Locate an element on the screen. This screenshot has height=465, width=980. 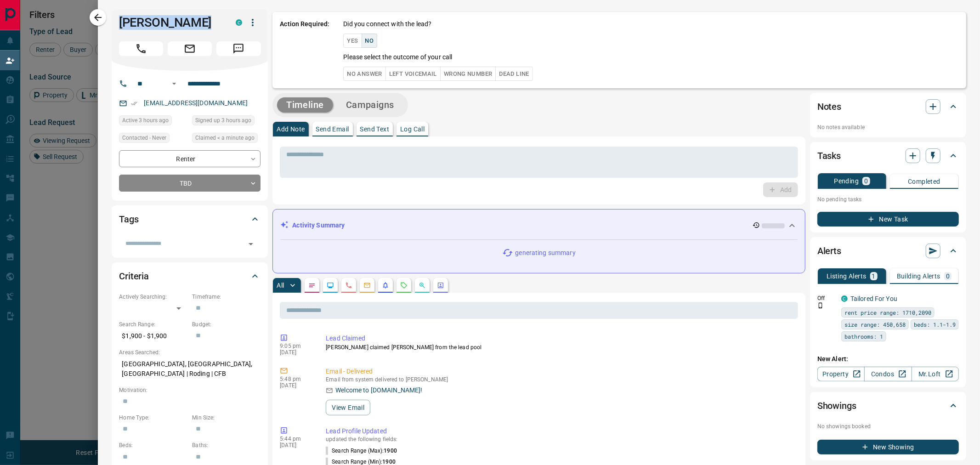
span: Signed up 3 hours ago is located at coordinates (224, 120).